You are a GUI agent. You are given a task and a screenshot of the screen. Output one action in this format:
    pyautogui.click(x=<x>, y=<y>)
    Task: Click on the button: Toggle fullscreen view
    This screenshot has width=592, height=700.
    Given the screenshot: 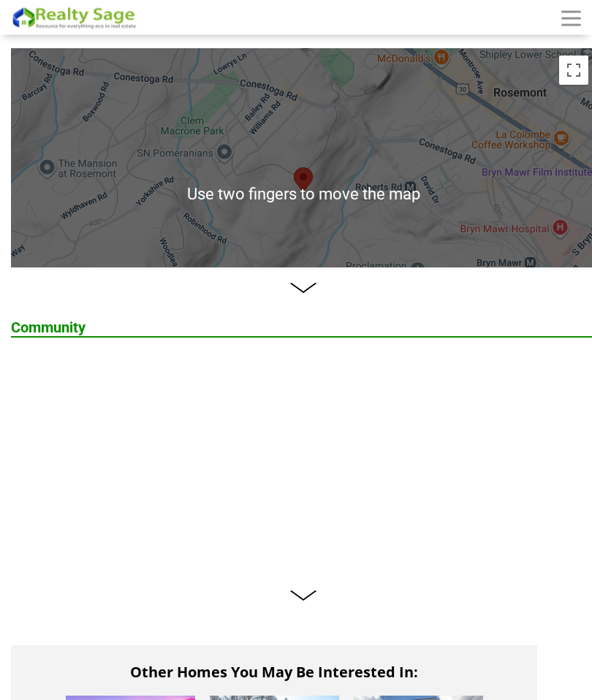 What is the action you would take?
    pyautogui.click(x=574, y=71)
    